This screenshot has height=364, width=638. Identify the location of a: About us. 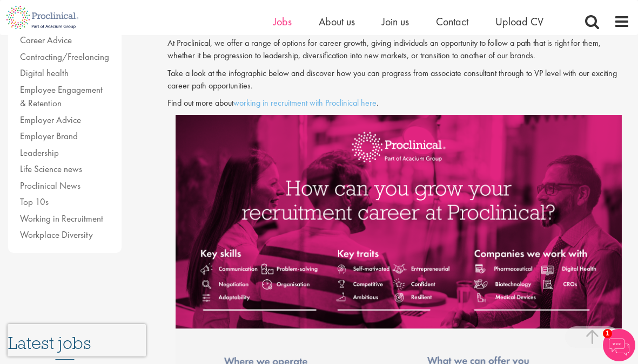
(337, 22).